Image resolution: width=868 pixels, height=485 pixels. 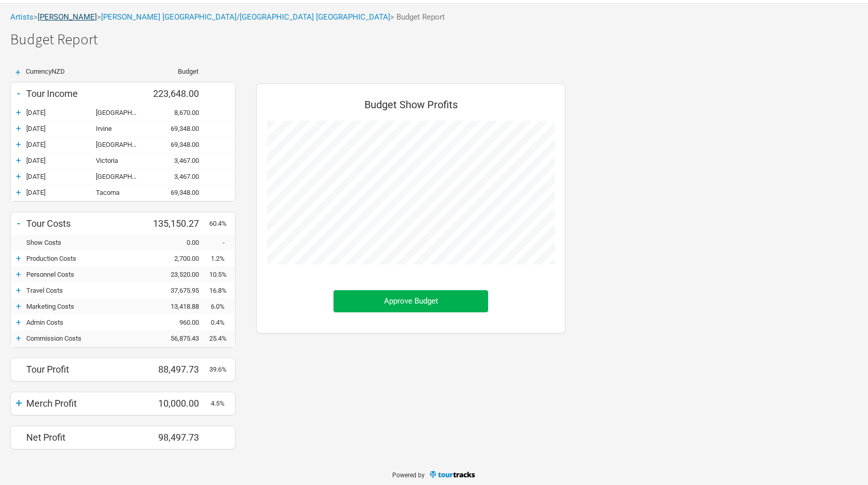 What do you see at coordinates (122, 193) in the screenshot?
I see `div: Tacoma` at bounding box center [122, 193].